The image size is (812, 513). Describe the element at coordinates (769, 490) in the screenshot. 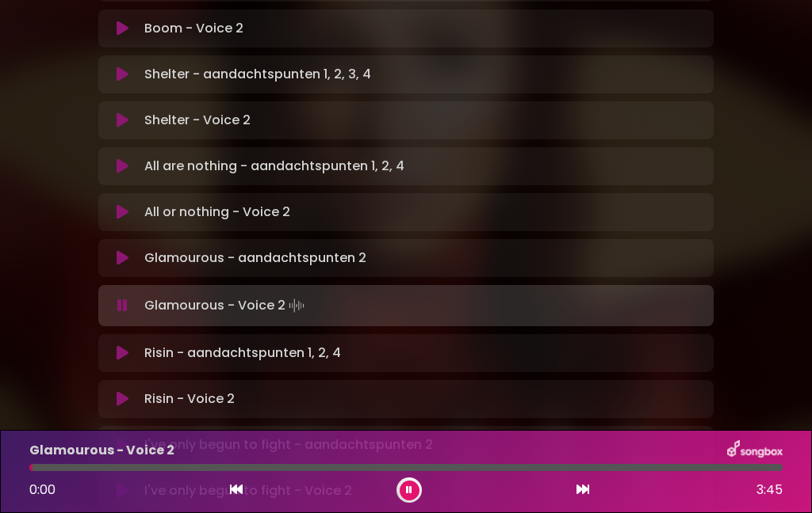

I see `span: 3:45` at that location.